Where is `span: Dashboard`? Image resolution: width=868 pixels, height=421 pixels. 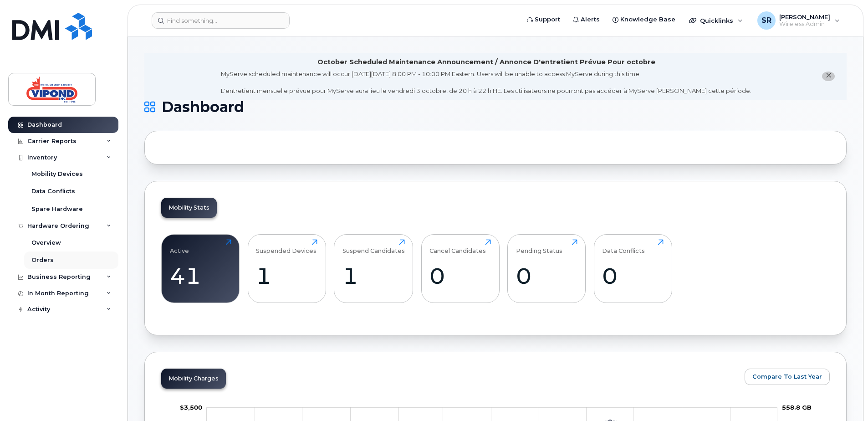 span: Dashboard is located at coordinates (203, 107).